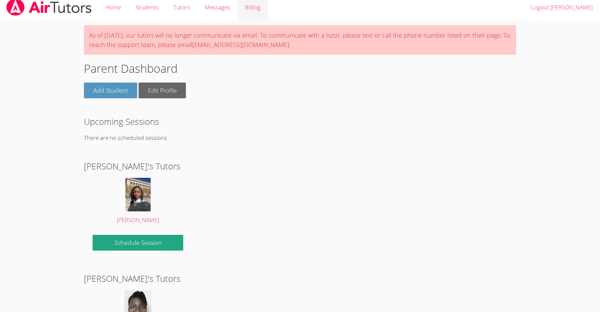  I want to click on img: IMG_8183.jpeg, so click(138, 195).